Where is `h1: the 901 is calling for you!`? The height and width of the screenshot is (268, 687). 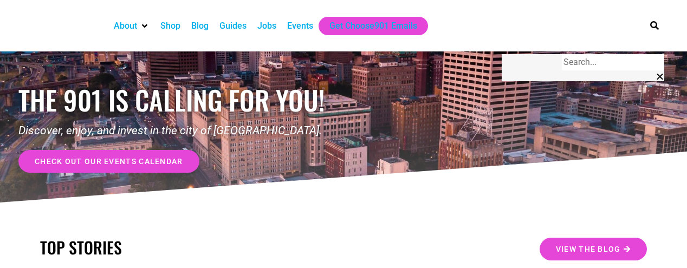
h1: the 901 is calling for you! is located at coordinates (181, 100).